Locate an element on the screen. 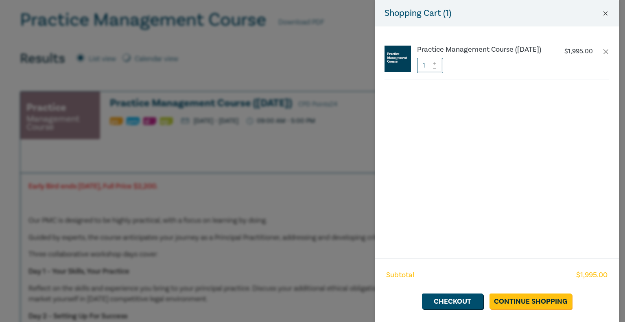 Image resolution: width=625 pixels, height=322 pixels. p: $ 1,995.00 is located at coordinates (579, 51).